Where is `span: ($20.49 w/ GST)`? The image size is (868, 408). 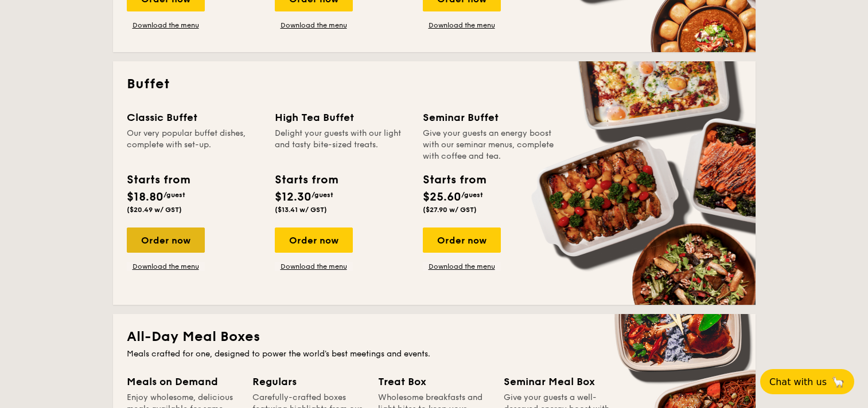 span: ($20.49 w/ GST) is located at coordinates (154, 210).